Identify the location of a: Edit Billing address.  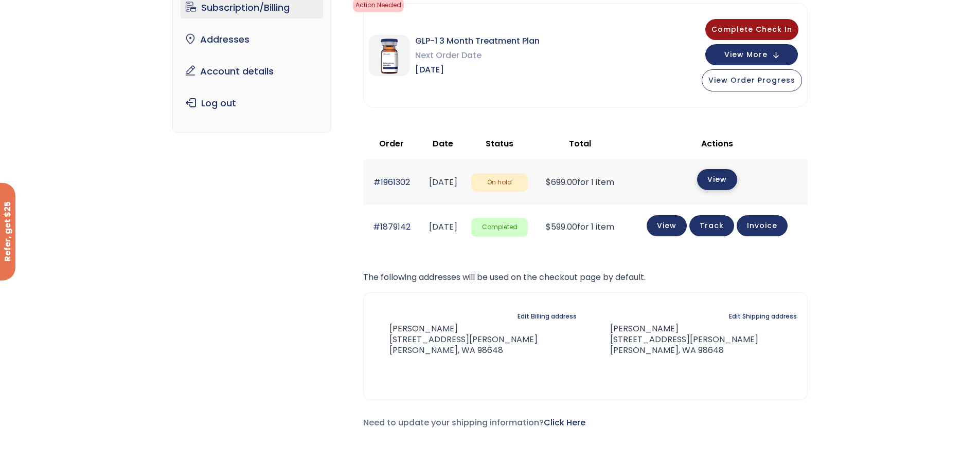
(547, 317).